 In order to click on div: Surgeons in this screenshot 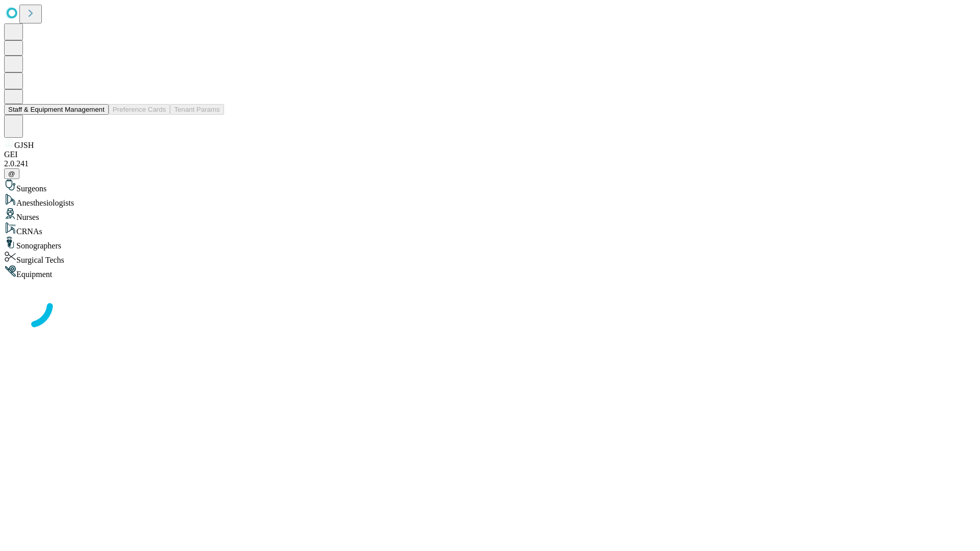, I will do `click(490, 187)`.